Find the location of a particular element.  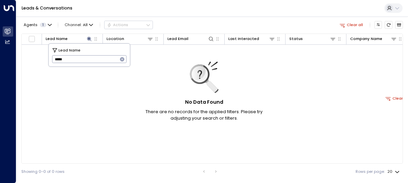

span: Agents is located at coordinates (30, 25).